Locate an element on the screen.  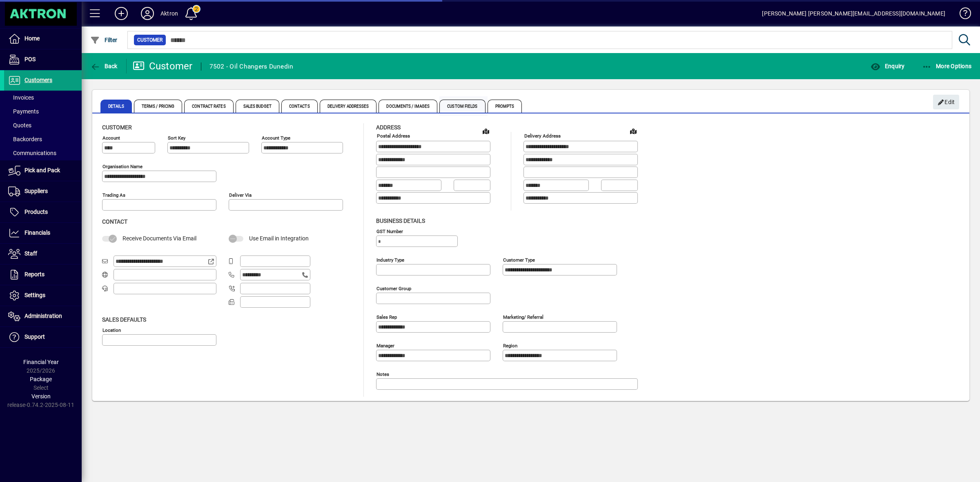
mat-label: Marketing/ Referral is located at coordinates (523, 317).